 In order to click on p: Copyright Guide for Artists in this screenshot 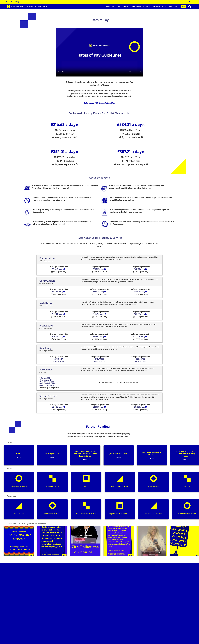, I will do `click(120, 514)`.